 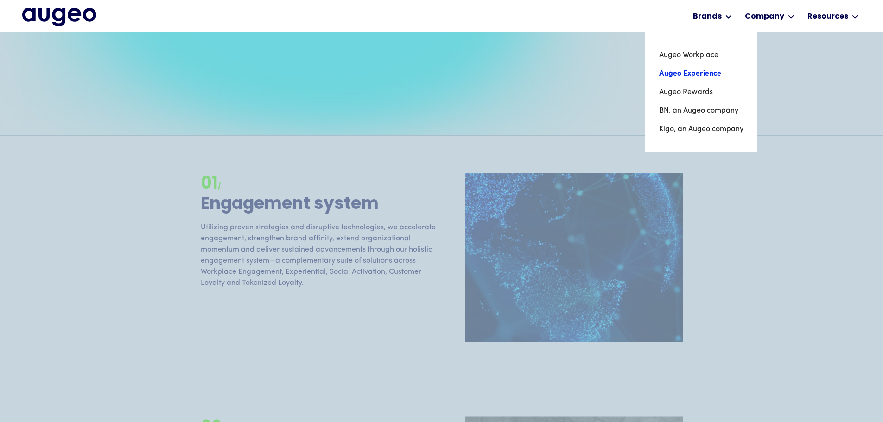 I want to click on a: BN, an Augeo company, so click(x=701, y=111).